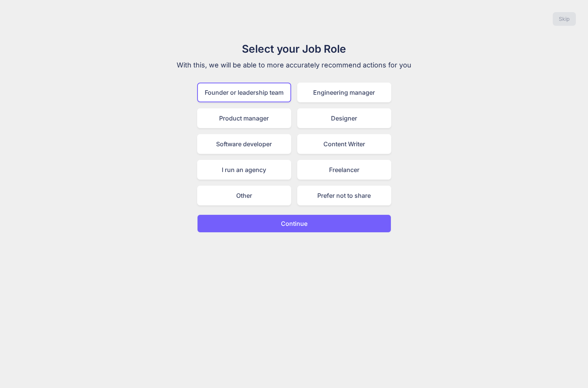 This screenshot has width=588, height=388. I want to click on div: Founder or leadership team, so click(244, 92).